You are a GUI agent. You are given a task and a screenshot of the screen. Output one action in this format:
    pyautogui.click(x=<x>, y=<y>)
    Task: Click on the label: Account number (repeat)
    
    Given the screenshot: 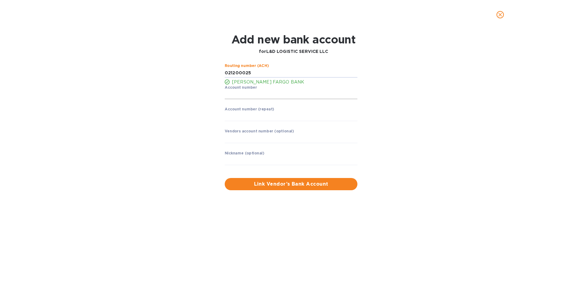 What is the action you would take?
    pyautogui.click(x=250, y=110)
    